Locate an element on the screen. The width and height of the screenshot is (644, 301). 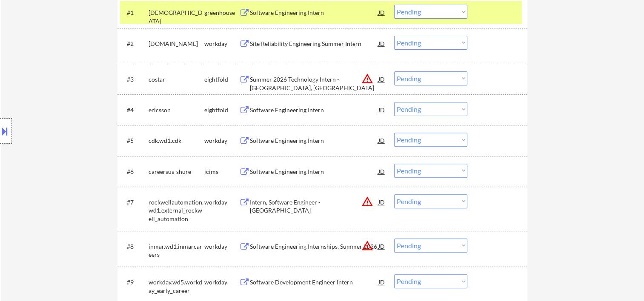
div: greenhouse is located at coordinates (222, 13).